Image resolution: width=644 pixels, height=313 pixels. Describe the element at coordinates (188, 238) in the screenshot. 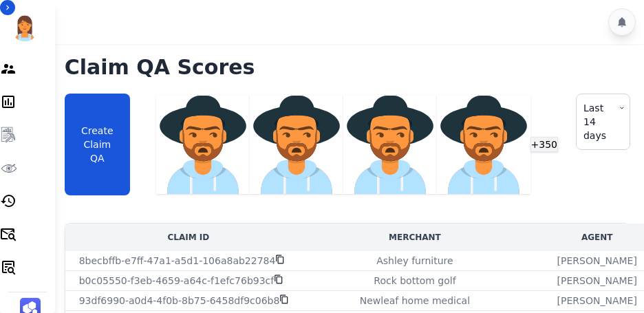

I see `div: Claim Id` at that location.